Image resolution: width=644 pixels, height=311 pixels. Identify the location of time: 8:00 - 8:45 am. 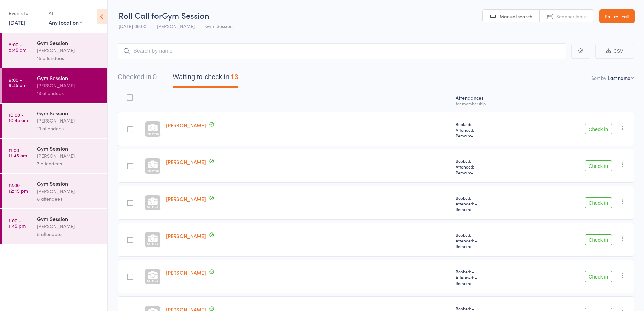
(18, 47).